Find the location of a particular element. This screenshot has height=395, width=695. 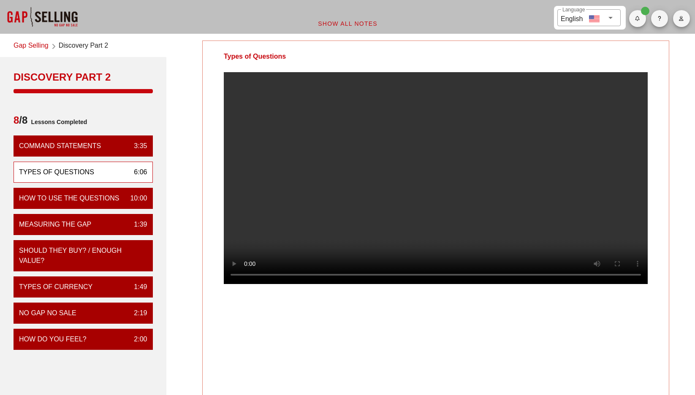

span: Lessons Completed is located at coordinates (57, 122).